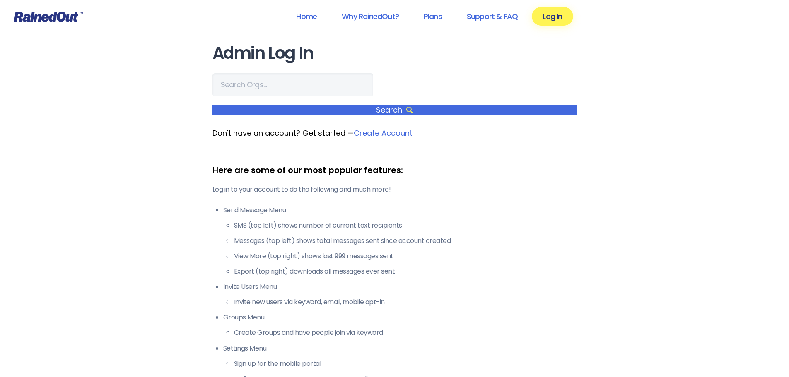  I want to click on a: Why RainedOut?, so click(370, 16).